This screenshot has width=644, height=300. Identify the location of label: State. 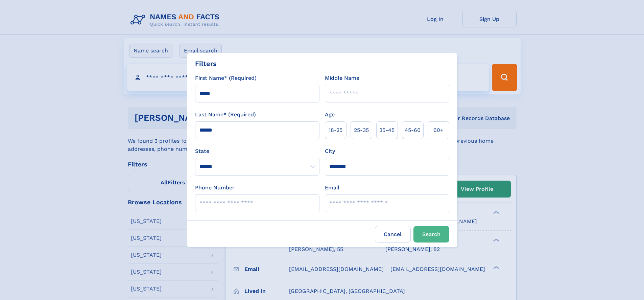
(257, 151).